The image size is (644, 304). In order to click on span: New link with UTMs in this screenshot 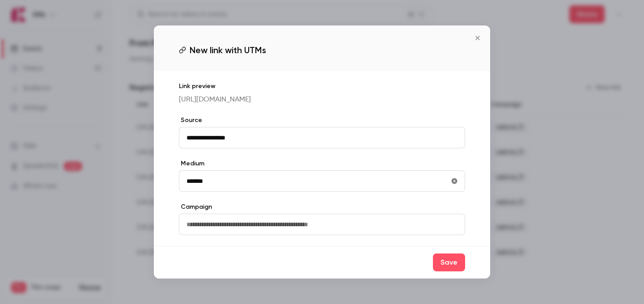, I will do `click(227, 50)`.